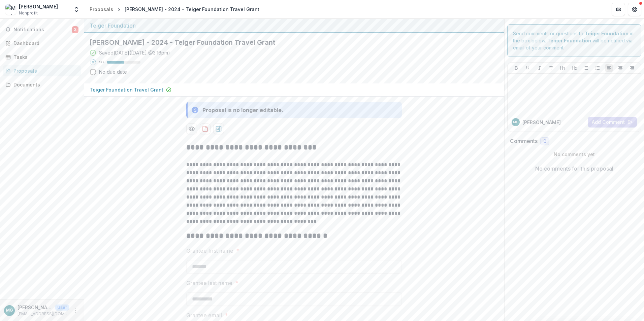 This screenshot has width=644, height=321. Describe the element at coordinates (45, 85) in the screenshot. I see `div: Documents` at that location.